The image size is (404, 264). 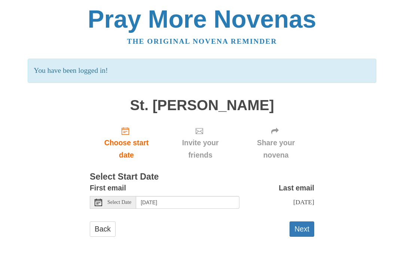 What do you see at coordinates (202, 177) in the screenshot?
I see `h3: Select Start Date` at bounding box center [202, 177].